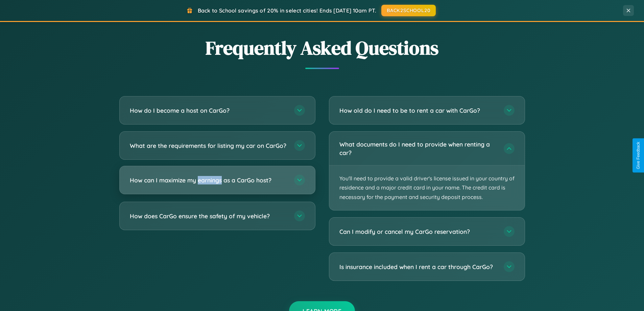 Image resolution: width=644 pixels, height=311 pixels. Describe the element at coordinates (418, 267) in the screenshot. I see `h3: Is insurance included when I rent a car through CarGo?` at that location.